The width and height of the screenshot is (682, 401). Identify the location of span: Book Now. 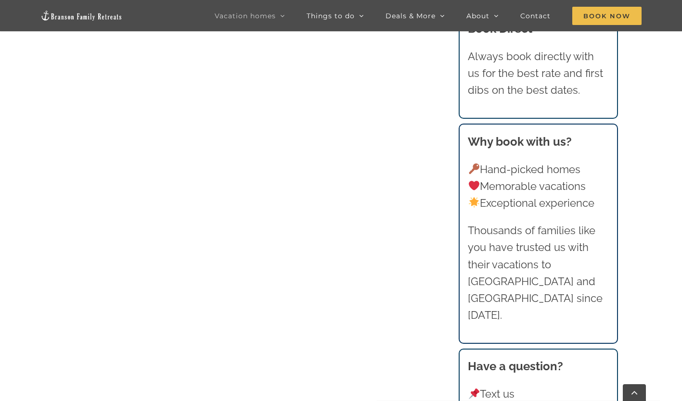
(607, 16).